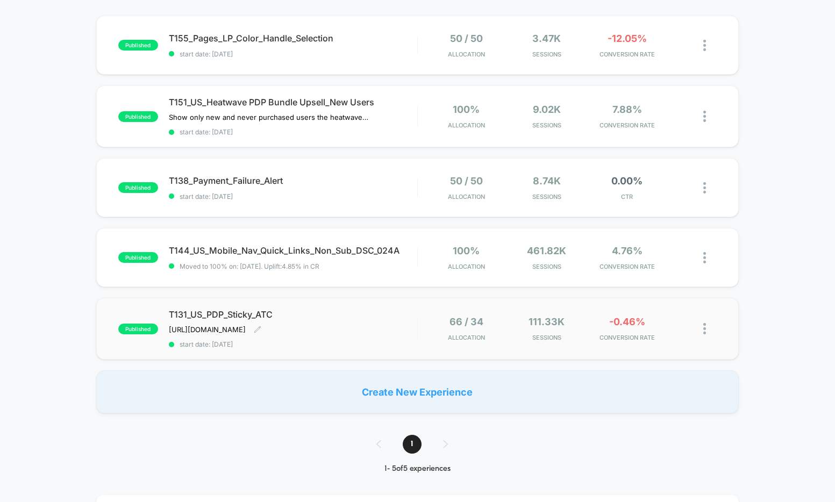  What do you see at coordinates (293, 315) in the screenshot?
I see `span: T131_US_PDP_Sticky_ATC` at bounding box center [293, 315].